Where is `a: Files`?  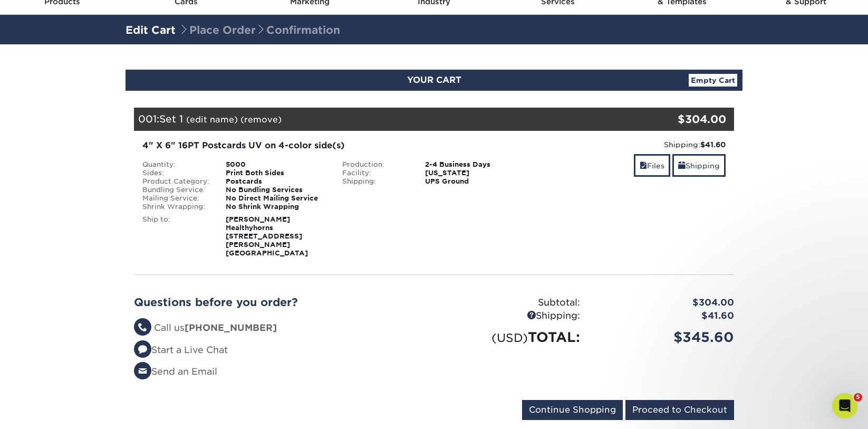
a: Files is located at coordinates (651, 165).